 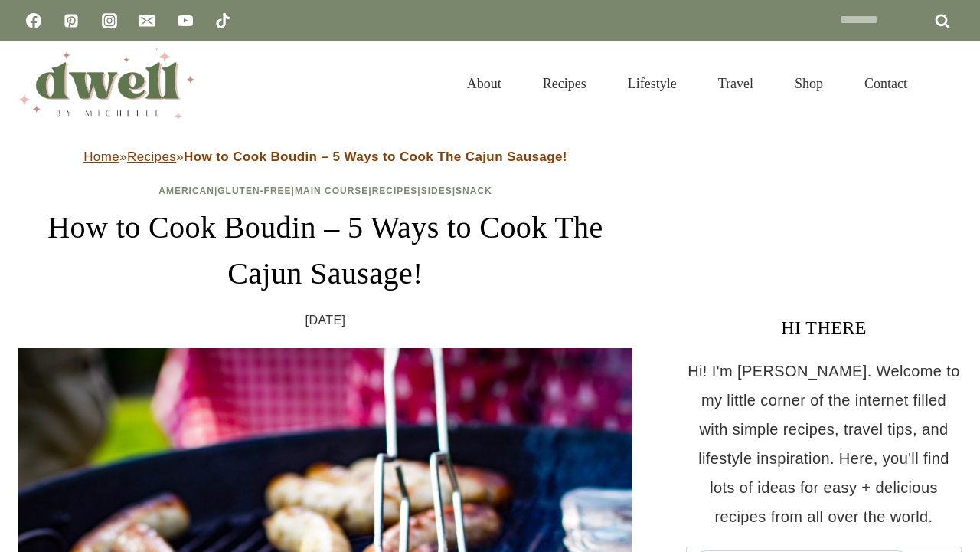 What do you see at coordinates (687, 84) in the screenshot?
I see `nav: Primary Navigation` at bounding box center [687, 84].